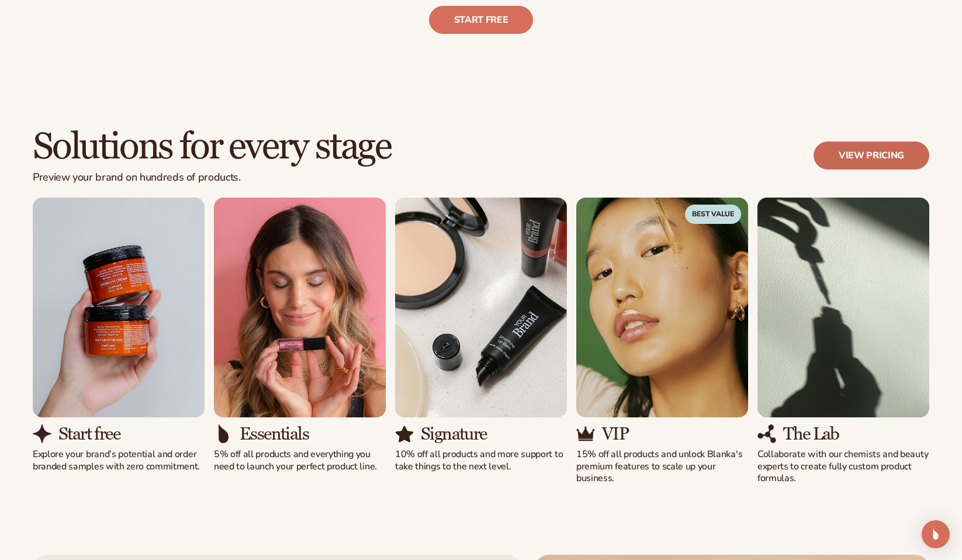  Describe the element at coordinates (481, 460) in the screenshot. I see `p: 10% off all products and more support to take things to the next level.` at that location.